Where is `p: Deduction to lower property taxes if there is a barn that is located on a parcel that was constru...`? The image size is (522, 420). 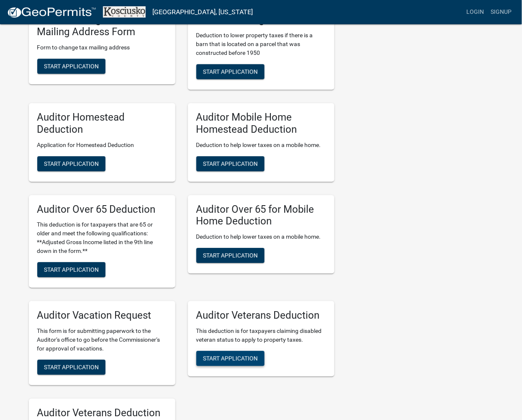
p: Deduction to lower property taxes if there is a barn that is located on a parcel that was constru... is located at coordinates (261, 44).